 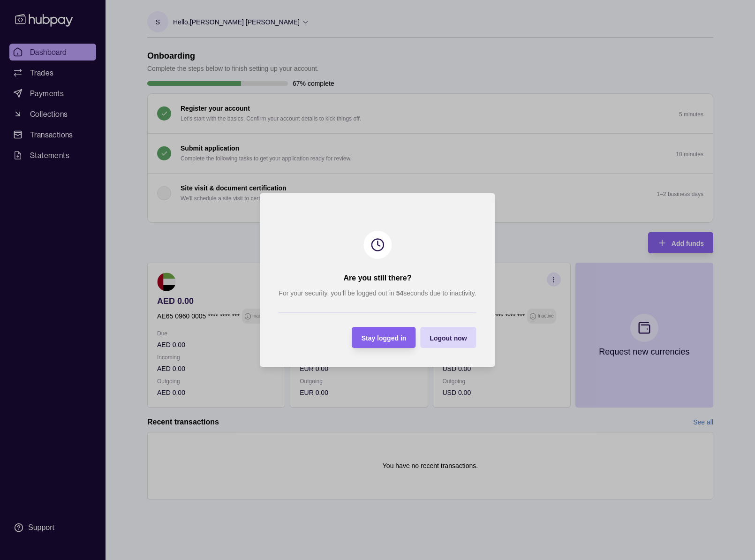 I want to click on strong: 54, so click(x=400, y=293).